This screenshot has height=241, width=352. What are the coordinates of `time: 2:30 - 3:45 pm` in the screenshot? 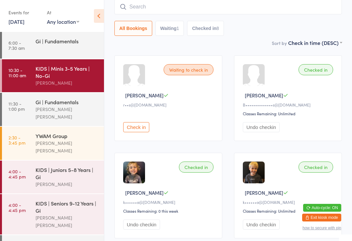 It's located at (17, 140).